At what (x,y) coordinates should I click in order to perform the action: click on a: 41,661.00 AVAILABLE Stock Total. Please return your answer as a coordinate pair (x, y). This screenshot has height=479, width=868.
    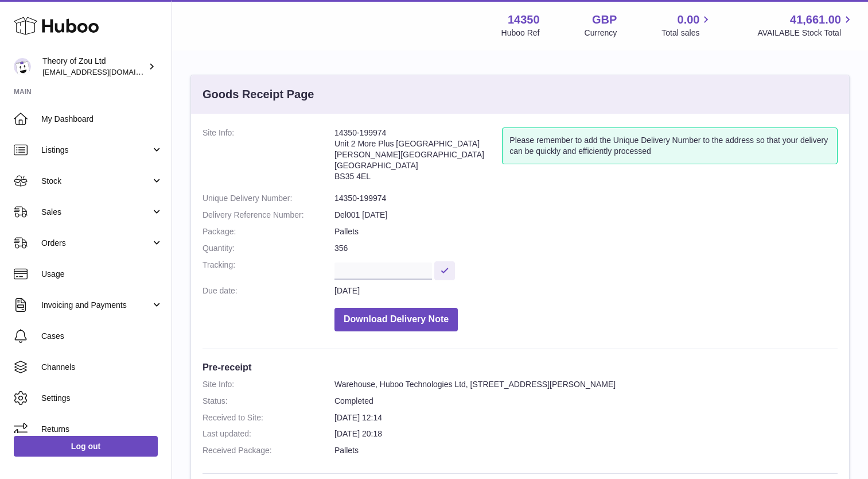
    Looking at the image, I should click on (805, 25).